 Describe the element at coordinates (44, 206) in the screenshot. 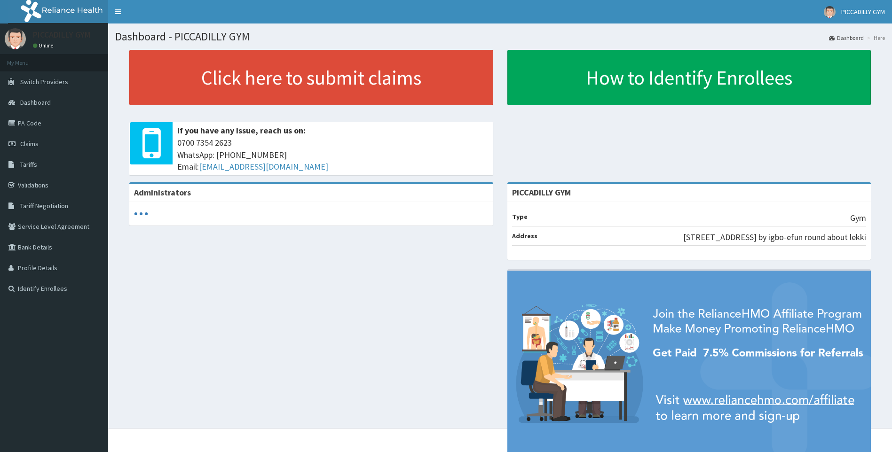

I see `span: Tariff Negotiation` at that location.